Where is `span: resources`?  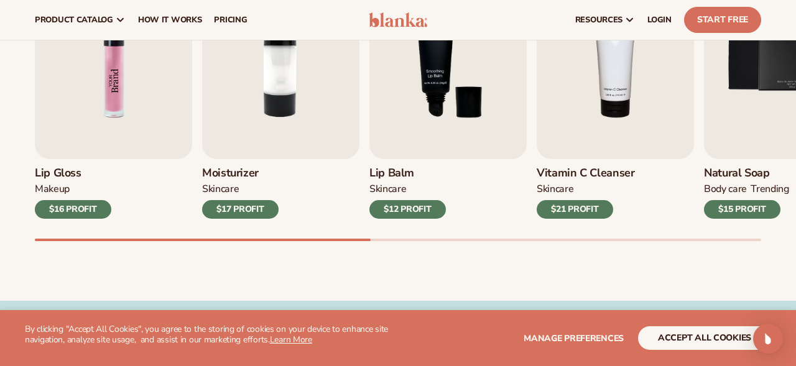 span: resources is located at coordinates (599, 20).